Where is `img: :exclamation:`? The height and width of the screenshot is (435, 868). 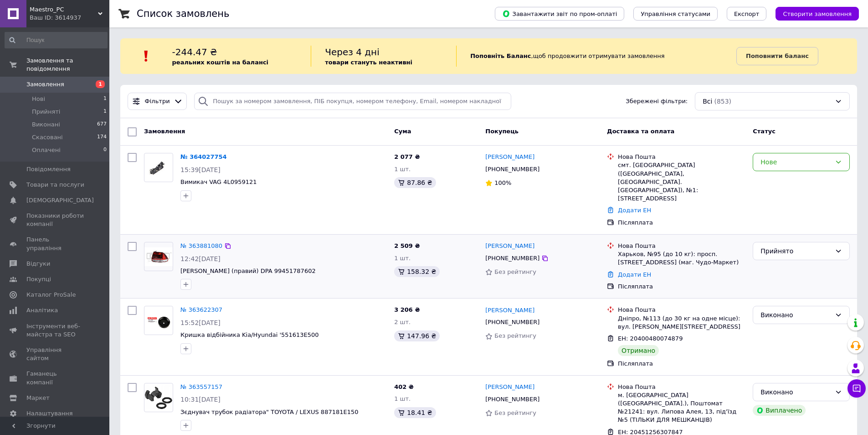
img: :exclamation: is located at coordinates (146, 56).